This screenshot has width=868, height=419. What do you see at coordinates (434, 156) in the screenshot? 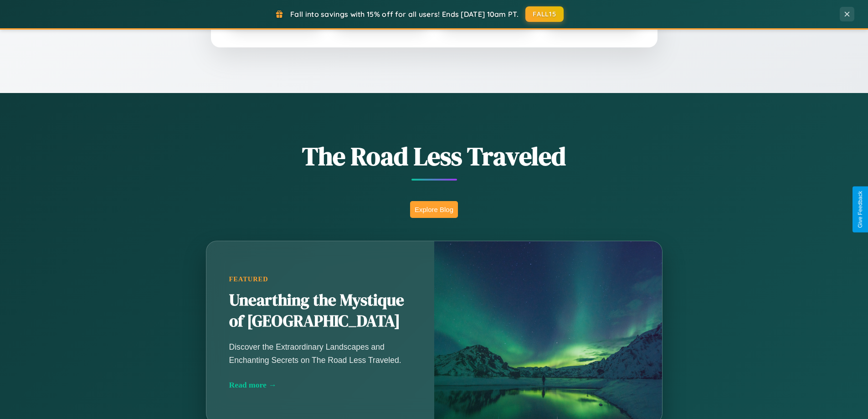
I see `h1: The Road Less Traveled` at bounding box center [434, 156].